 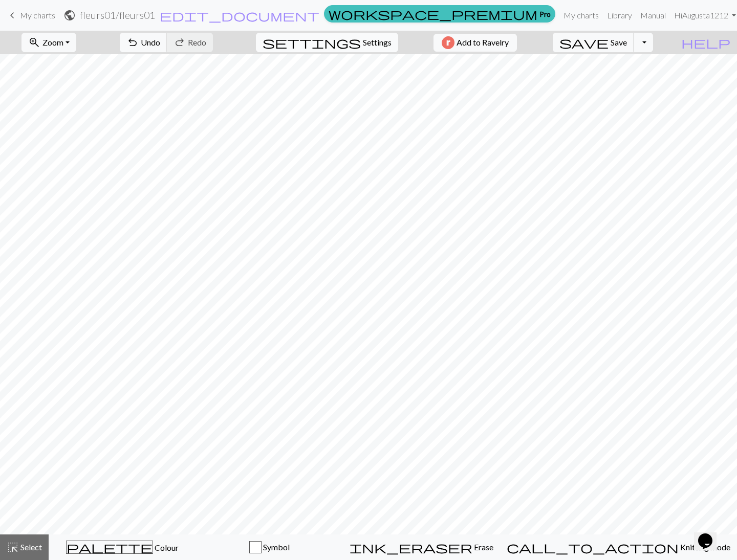 I want to click on span: Knitting mode, so click(x=704, y=547).